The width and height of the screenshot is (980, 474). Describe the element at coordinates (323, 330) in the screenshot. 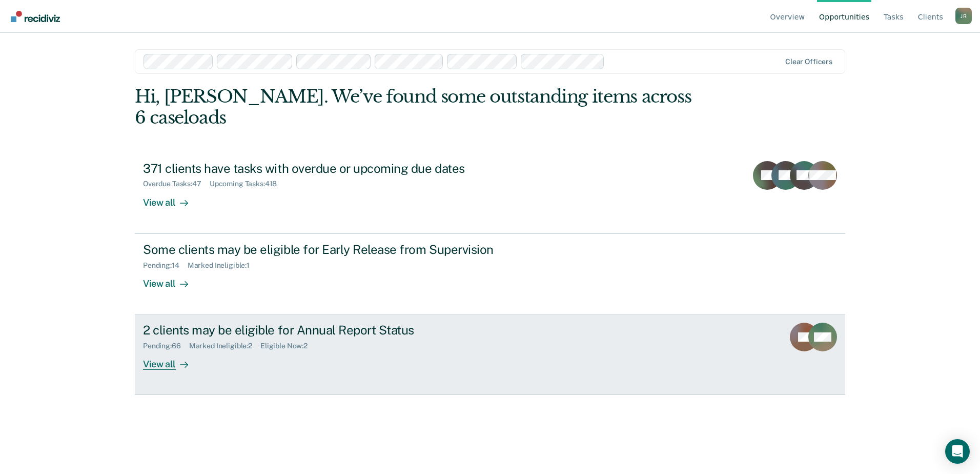

I see `div: 2 clients may be eligible for Annual Report Status` at that location.